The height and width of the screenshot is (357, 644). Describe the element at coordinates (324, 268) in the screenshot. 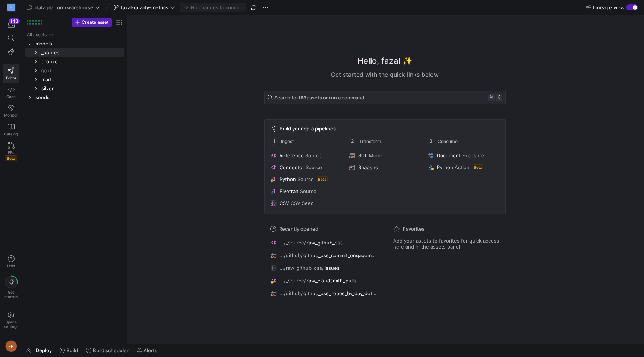

I see `button: .../raw_github_oss/issues` at that location.